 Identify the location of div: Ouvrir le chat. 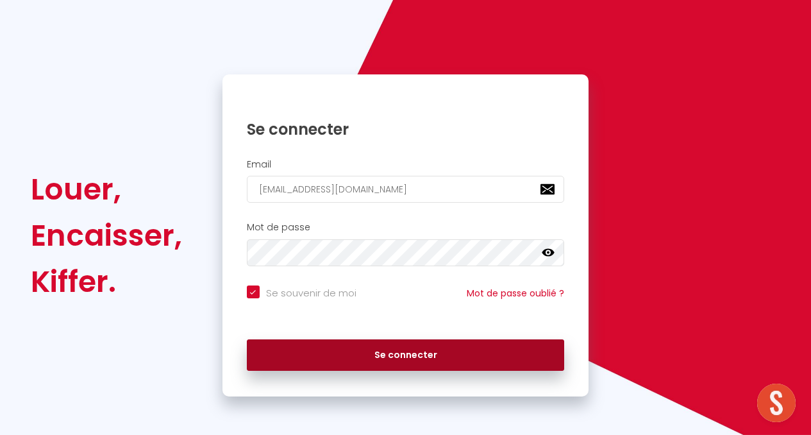
(776, 403).